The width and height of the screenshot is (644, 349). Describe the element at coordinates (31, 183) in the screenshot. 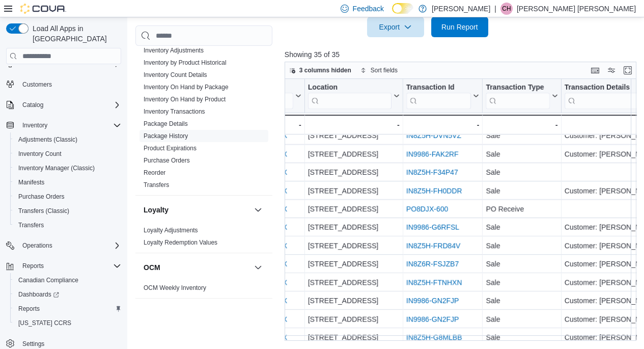

I see `a: Manifests` at that location.